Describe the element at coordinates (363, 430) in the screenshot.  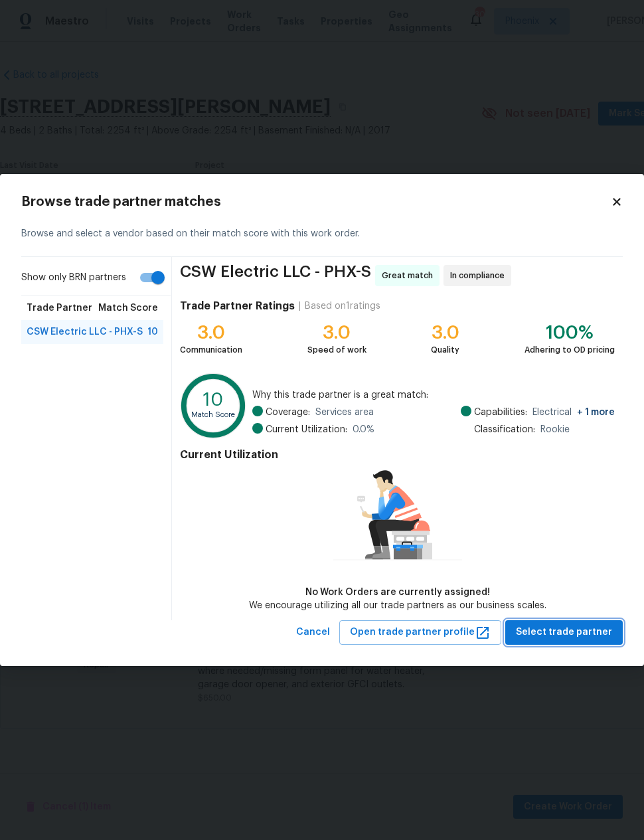
I see `span: 0.0 %` at that location.